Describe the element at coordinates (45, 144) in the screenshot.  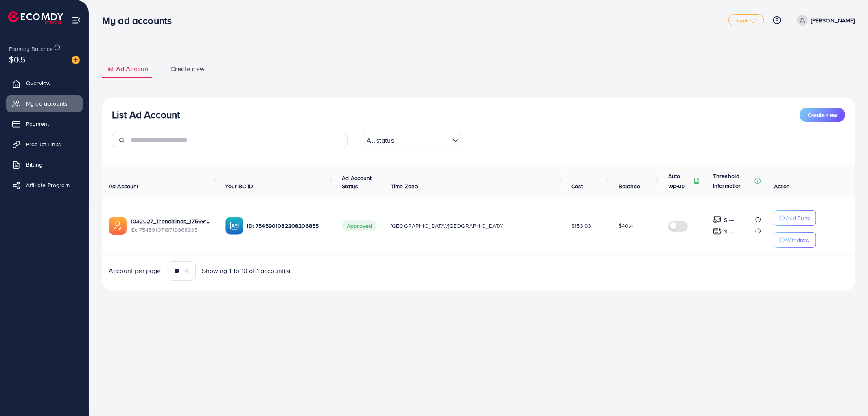
I see `a: Product Links` at that location.